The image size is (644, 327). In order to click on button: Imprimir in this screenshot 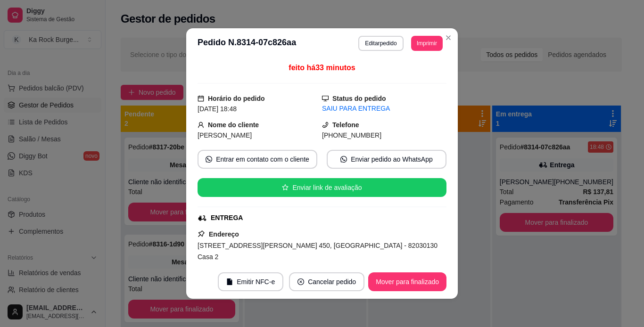, I will do `click(427, 44)`.